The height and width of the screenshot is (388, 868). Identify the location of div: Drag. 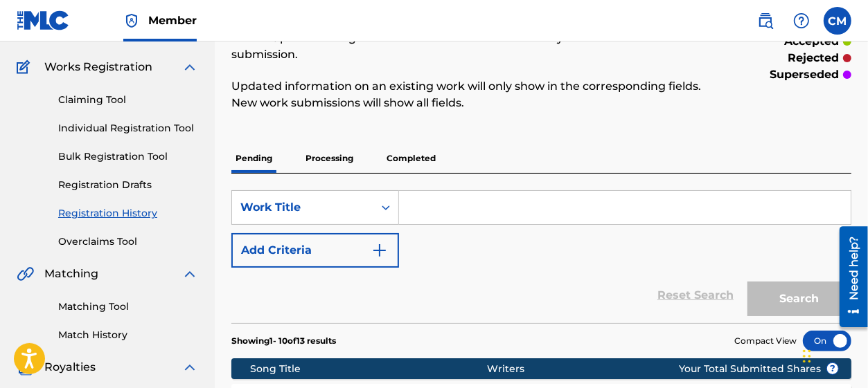
(807, 357).